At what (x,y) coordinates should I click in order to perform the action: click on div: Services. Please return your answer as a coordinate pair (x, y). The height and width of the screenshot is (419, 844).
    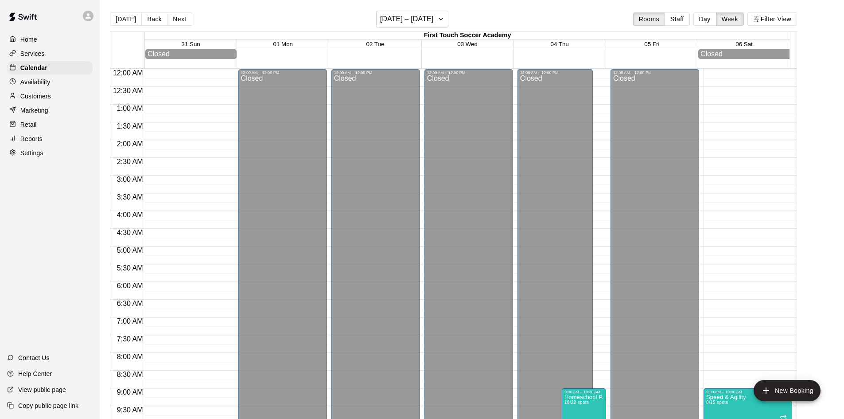
    Looking at the image, I should click on (50, 54).